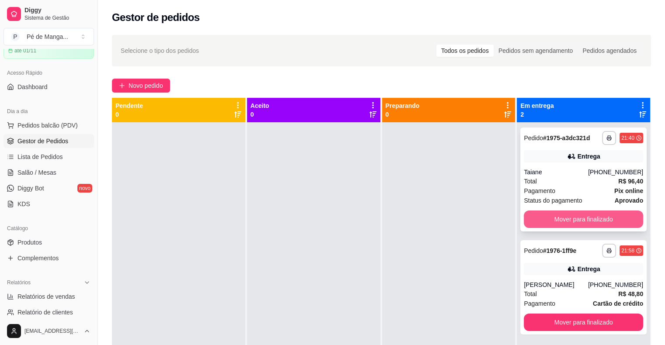  Describe the element at coordinates (25, 51) in the screenshot. I see `article: até 01/11` at that location.